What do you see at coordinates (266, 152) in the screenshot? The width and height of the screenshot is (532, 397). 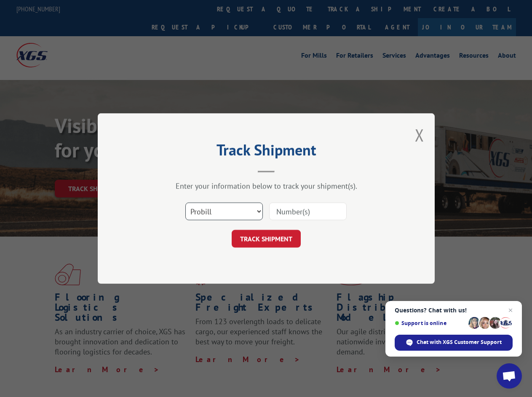 I see `h2: Track Shipment` at bounding box center [266, 152].